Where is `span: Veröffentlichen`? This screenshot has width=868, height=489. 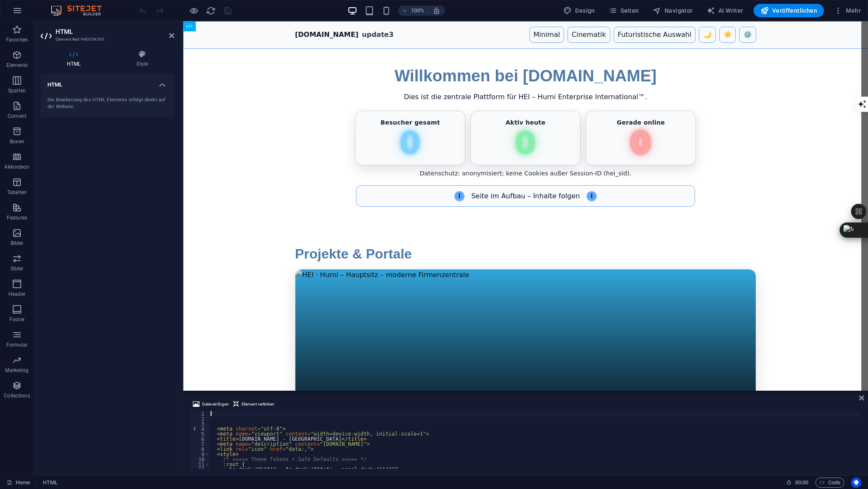 span: Veröffentlichen is located at coordinates (789, 10).